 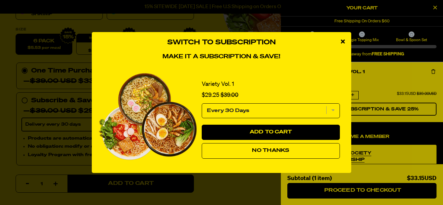 What do you see at coordinates (271, 151) in the screenshot?
I see `button: No Thanks` at bounding box center [271, 151].